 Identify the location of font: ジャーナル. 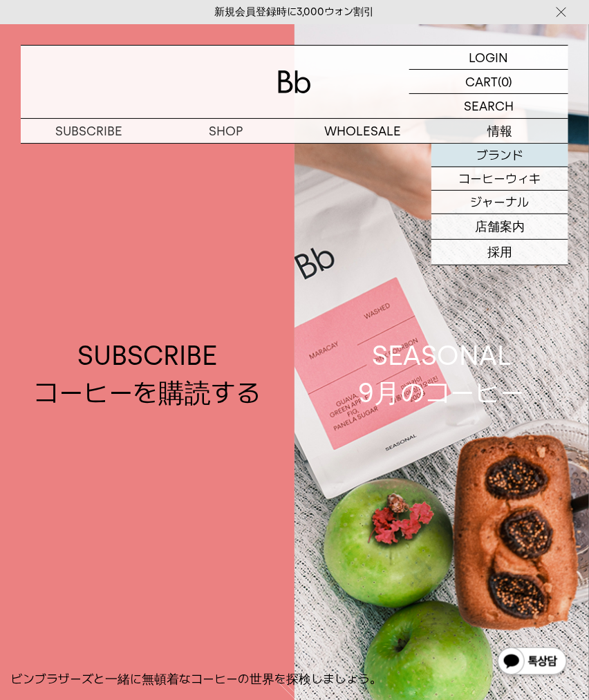
(499, 202).